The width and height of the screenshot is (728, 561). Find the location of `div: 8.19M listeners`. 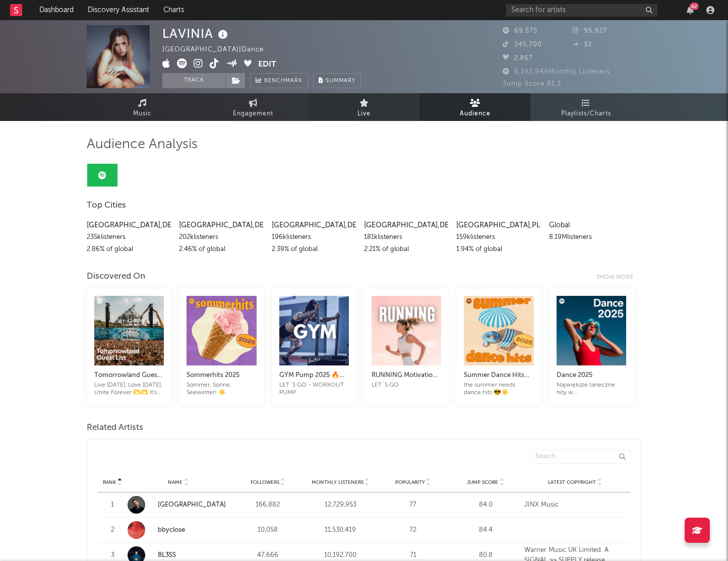

div: 8.19M listeners is located at coordinates (591, 238).